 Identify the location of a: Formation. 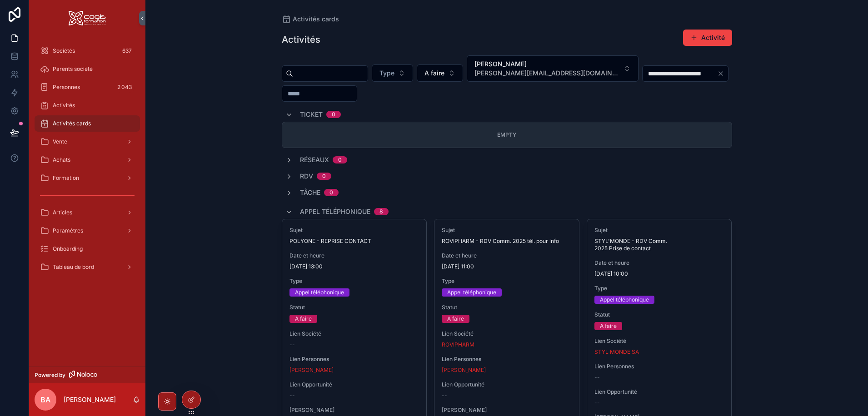
(87, 178).